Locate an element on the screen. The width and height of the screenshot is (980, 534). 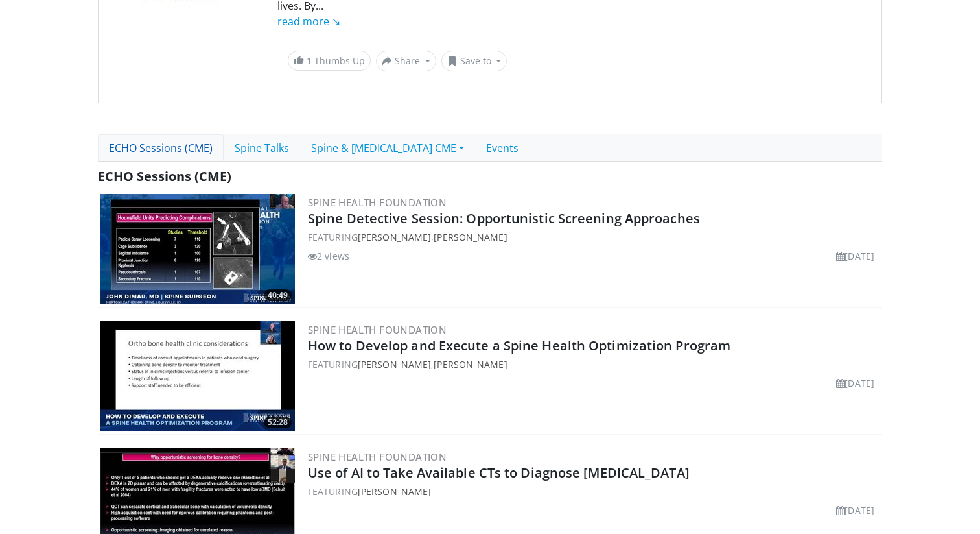
button: Share is located at coordinates (406, 61).